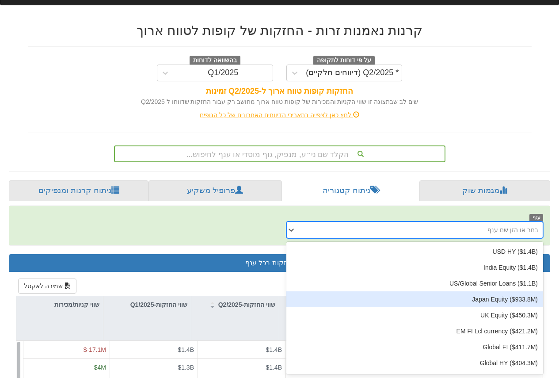 Image resolution: width=559 pixels, height=378 pixels. I want to click on div: Q1/2025, so click(223, 73).